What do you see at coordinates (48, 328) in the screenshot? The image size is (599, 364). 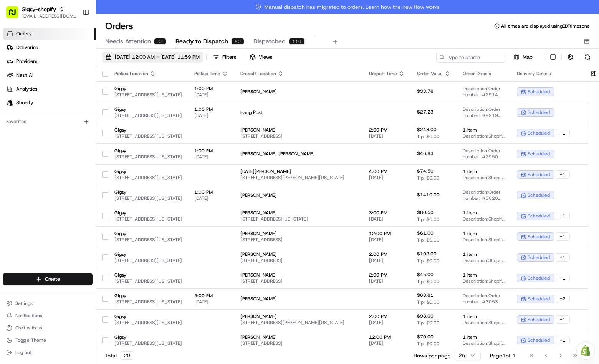 I see `button: Chat with us!` at bounding box center [48, 328].